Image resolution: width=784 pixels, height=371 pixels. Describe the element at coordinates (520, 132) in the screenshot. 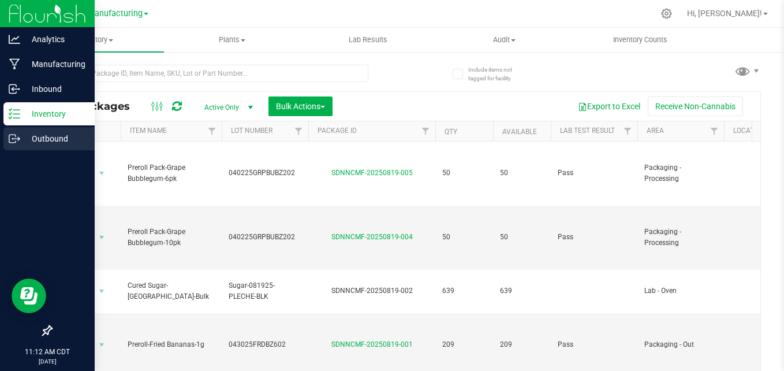

I see `a: Available` at that location.